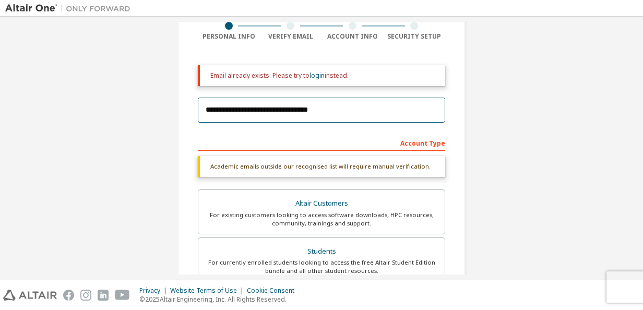 This screenshot has height=310, width=643. Describe the element at coordinates (86, 295) in the screenshot. I see `img: instagram.svg` at that location.